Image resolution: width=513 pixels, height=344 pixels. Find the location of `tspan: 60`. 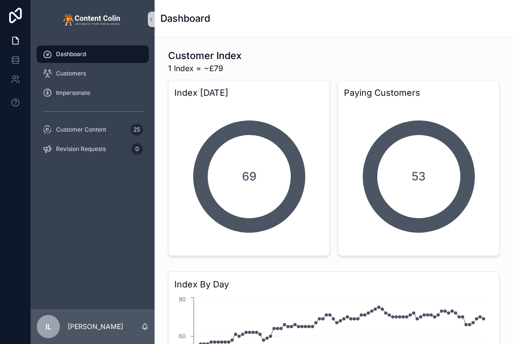

tspan: 60 is located at coordinates (182, 335).